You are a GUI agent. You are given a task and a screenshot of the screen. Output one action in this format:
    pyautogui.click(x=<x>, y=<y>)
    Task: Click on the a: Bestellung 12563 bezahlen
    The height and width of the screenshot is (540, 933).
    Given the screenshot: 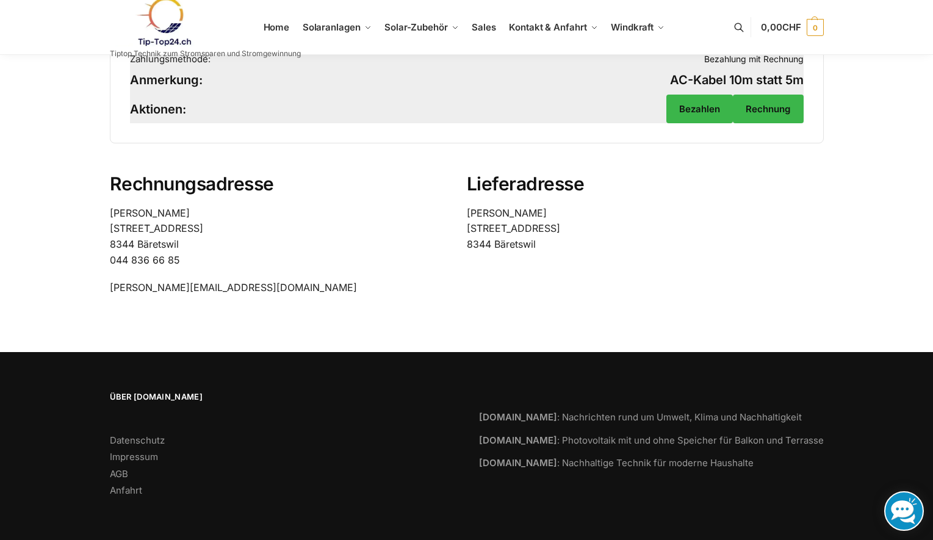 What is the action you would take?
    pyautogui.click(x=699, y=109)
    